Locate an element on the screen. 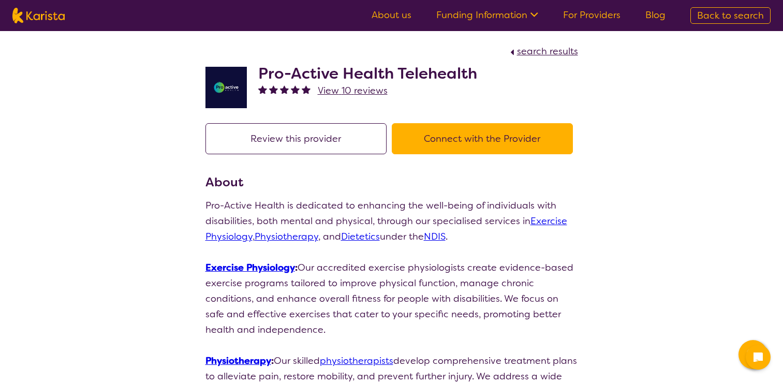 This screenshot has width=783, height=382. a: Blog is located at coordinates (655, 15).